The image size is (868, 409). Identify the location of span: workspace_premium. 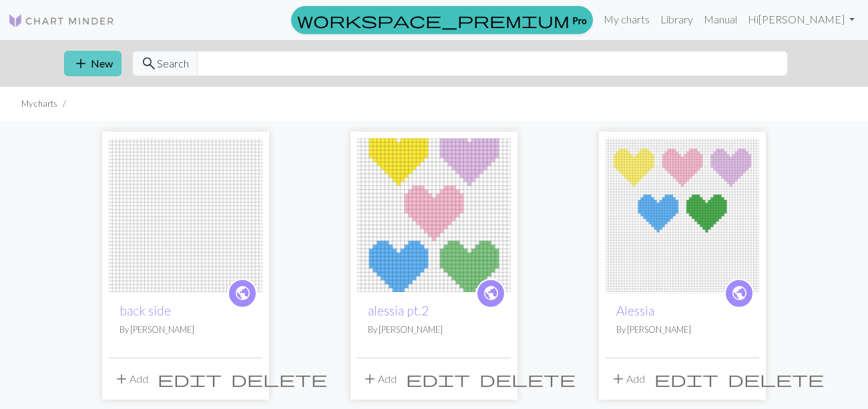
(433, 20).